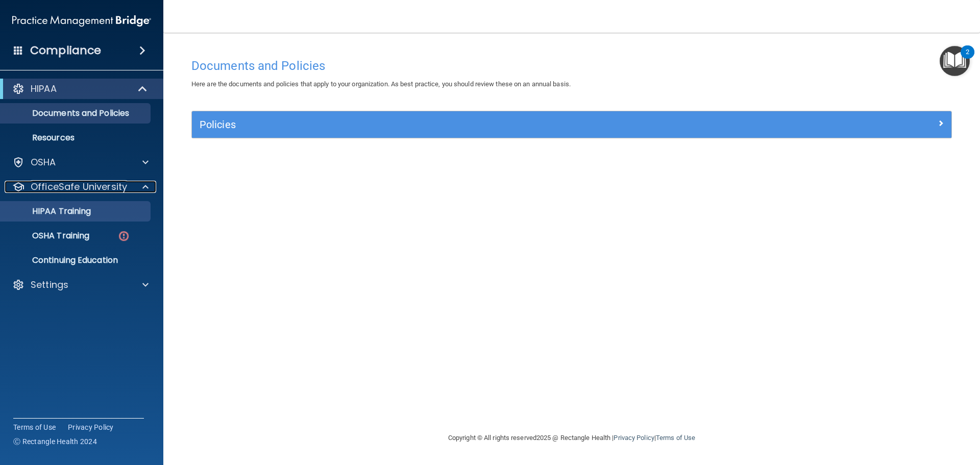 This screenshot has width=980, height=465. Describe the element at coordinates (477, 124) in the screenshot. I see `h5: Policies` at that location.